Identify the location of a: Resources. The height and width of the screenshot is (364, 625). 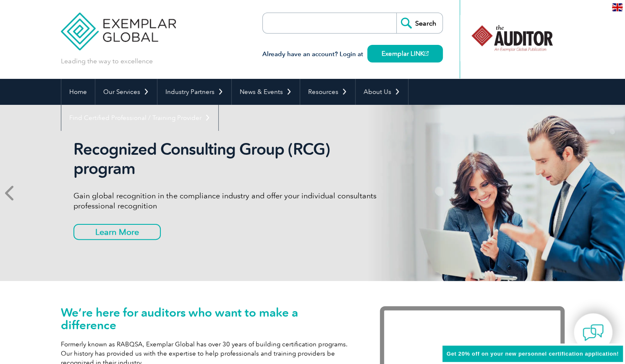
(327, 92).